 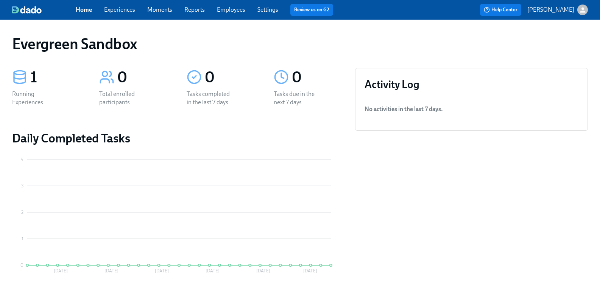 I want to click on h3: Activity Log, so click(x=471, y=84).